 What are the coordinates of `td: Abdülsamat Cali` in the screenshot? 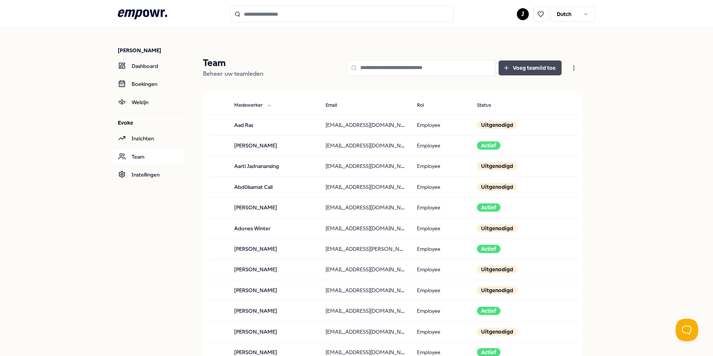 It's located at (274, 186).